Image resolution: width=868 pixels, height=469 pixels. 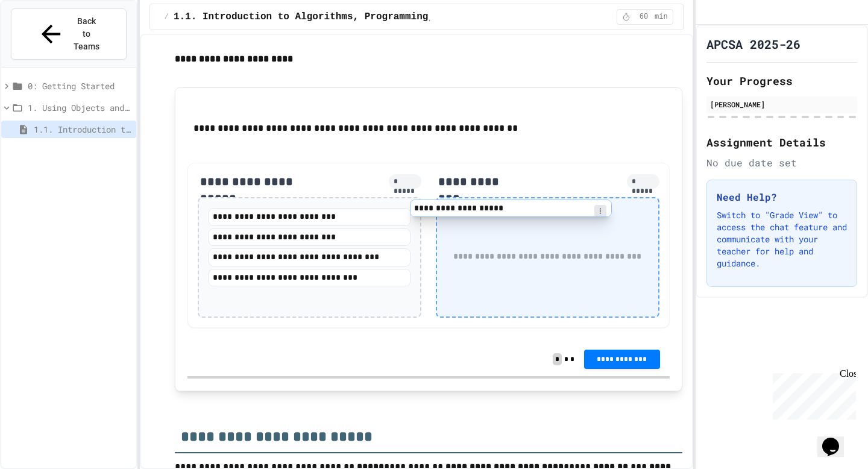 What do you see at coordinates (782, 197) in the screenshot?
I see `h3: Need Help?` at bounding box center [782, 197].